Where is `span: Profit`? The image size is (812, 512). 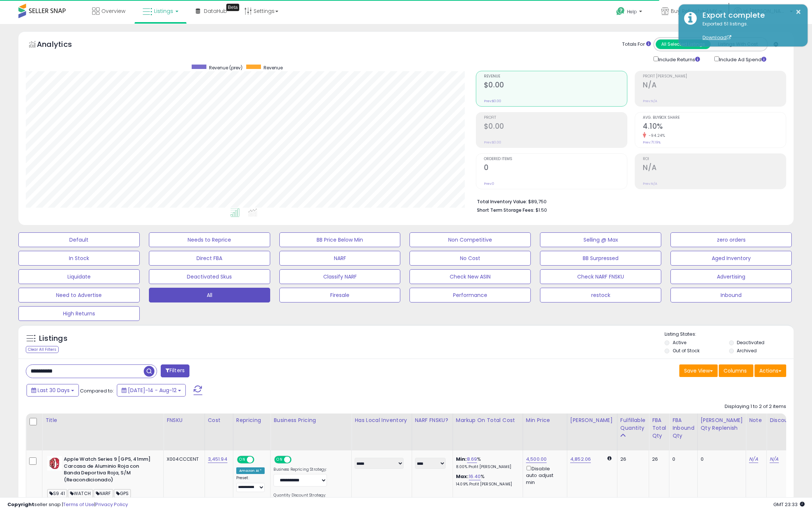 span: Profit is located at coordinates (556, 118).